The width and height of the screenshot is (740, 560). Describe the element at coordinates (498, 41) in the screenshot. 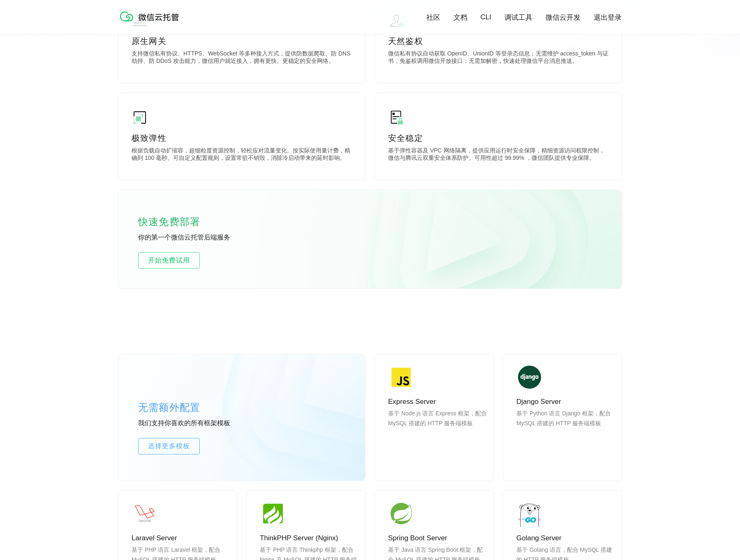

I see `p: 天然鉴权` at that location.